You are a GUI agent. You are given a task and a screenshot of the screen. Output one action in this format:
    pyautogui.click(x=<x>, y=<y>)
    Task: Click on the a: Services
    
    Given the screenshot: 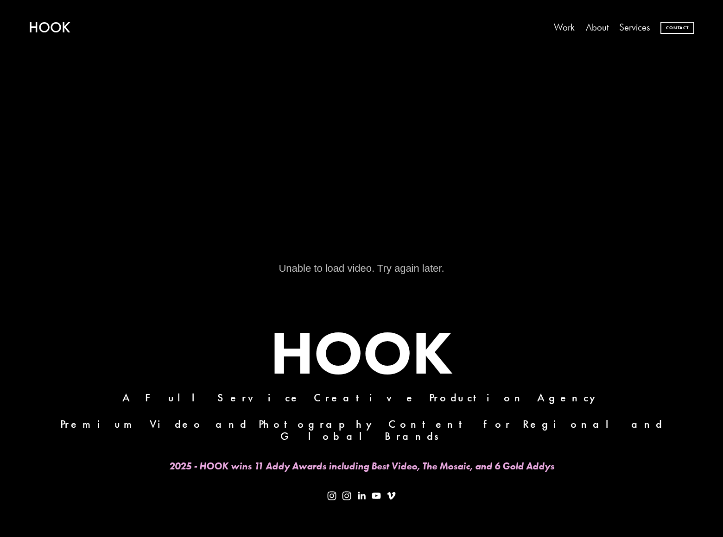 What is the action you would take?
    pyautogui.click(x=634, y=28)
    